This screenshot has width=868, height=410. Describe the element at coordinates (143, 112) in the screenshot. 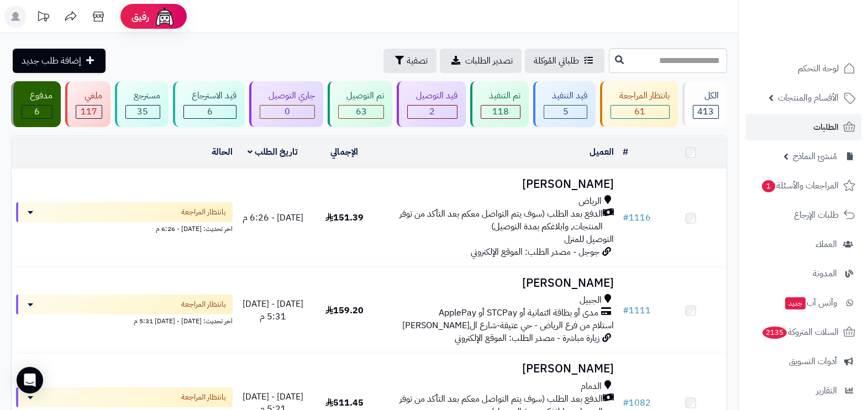

I see `div: 35` at that location.